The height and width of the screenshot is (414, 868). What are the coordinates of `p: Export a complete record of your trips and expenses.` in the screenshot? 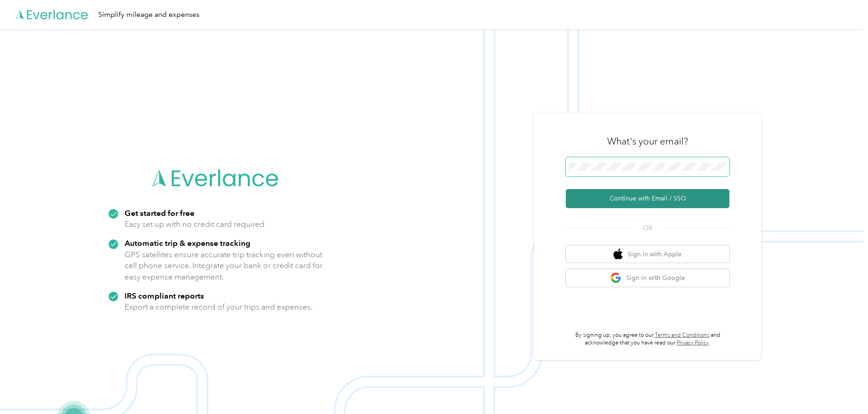 It's located at (219, 306).